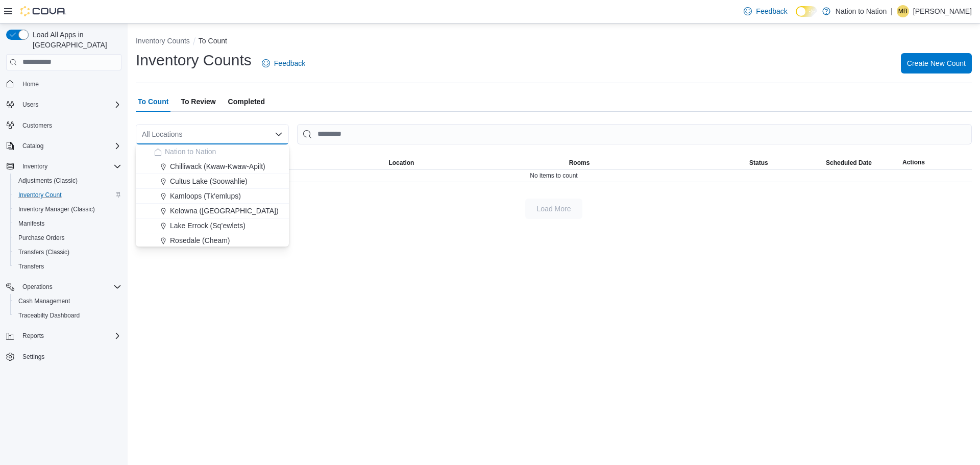  What do you see at coordinates (553, 176) in the screenshot?
I see `span: No items to count` at bounding box center [553, 176].